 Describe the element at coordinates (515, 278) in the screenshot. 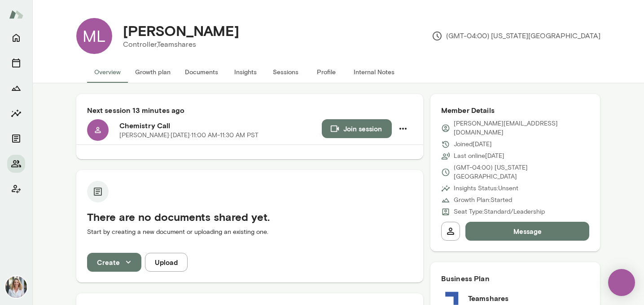

I see `h6: Business Plan` at that location.